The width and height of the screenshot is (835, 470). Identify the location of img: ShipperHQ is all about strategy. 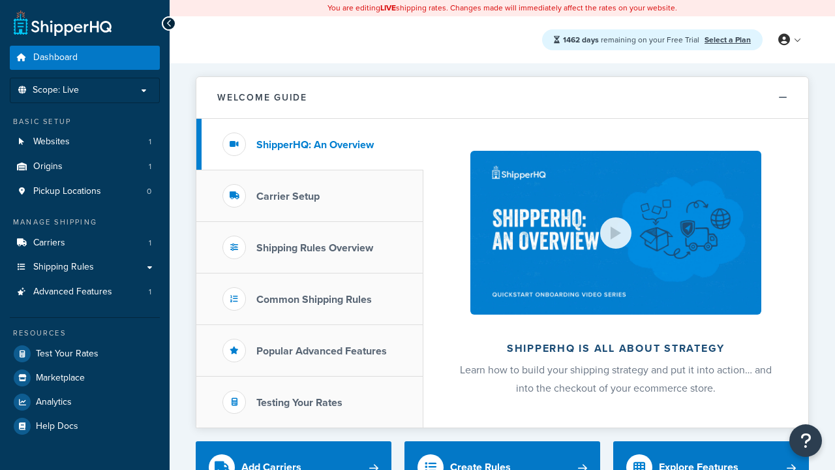
(616, 232).